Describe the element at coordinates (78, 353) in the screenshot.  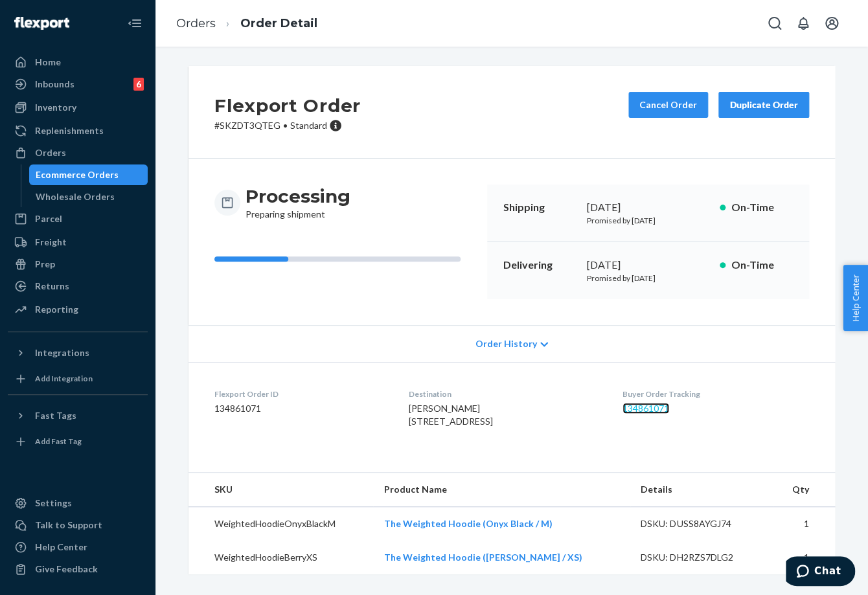
I see `button: Integrations` at that location.